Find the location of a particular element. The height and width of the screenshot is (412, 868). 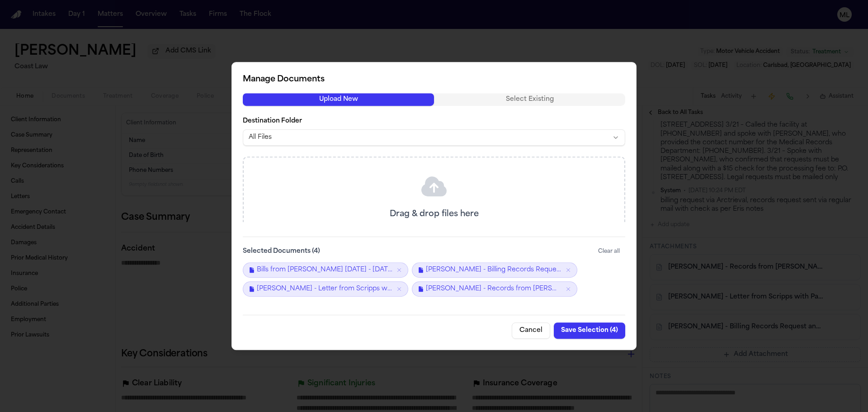

button: Clear all is located at coordinates (609, 252).